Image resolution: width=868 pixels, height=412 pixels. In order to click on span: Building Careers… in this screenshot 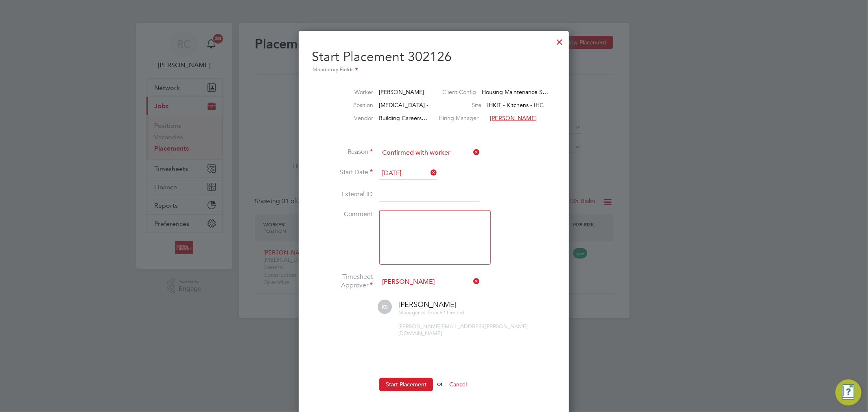, I will do `click(403, 118)`.